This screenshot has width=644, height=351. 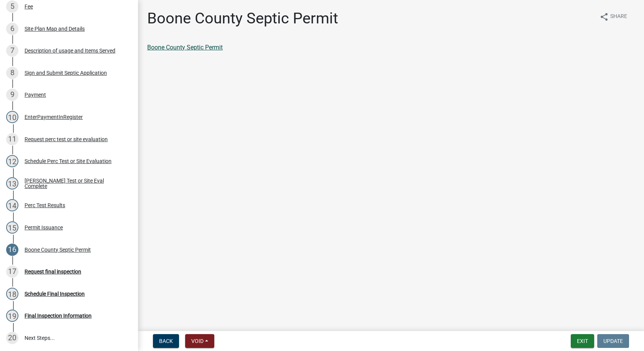 What do you see at coordinates (35, 95) in the screenshot?
I see `div: Payment` at bounding box center [35, 95].